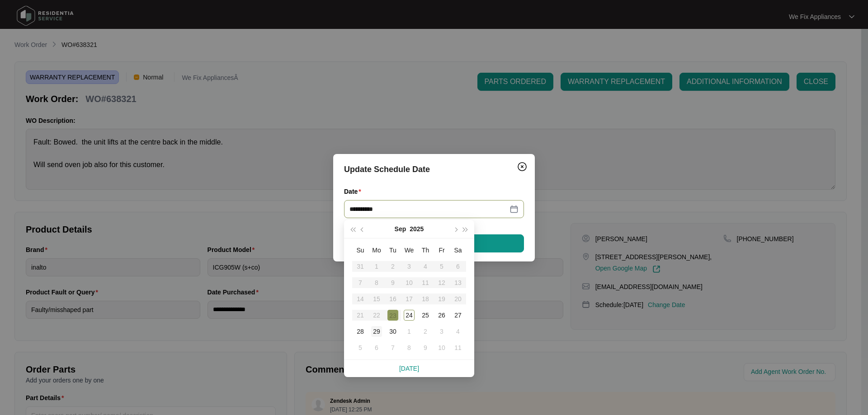  What do you see at coordinates (393, 332) in the screenshot?
I see `div: 30` at bounding box center [393, 332].